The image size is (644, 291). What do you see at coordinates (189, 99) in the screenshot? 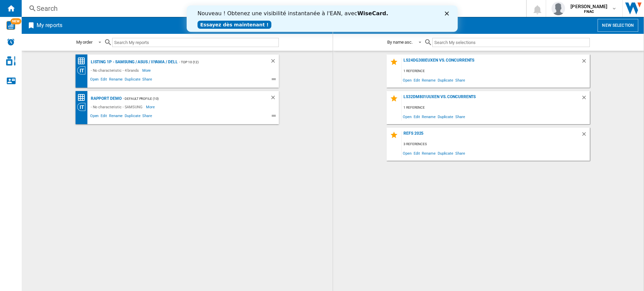
I see `div: - Default profile (10)` at bounding box center [189, 99].